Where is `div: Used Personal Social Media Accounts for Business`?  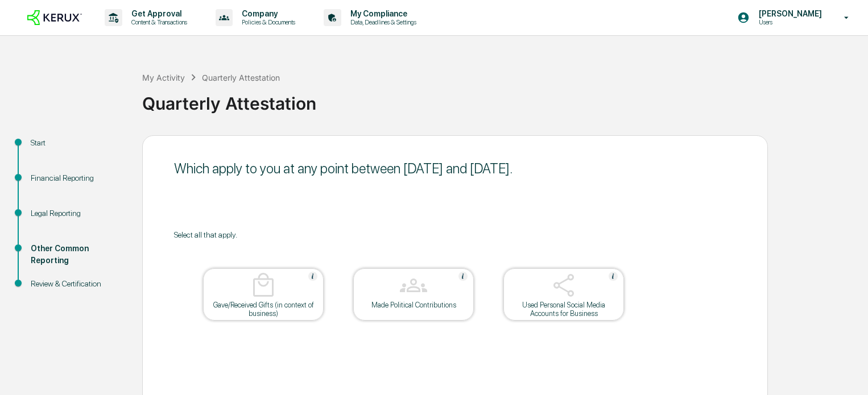 div: Used Personal Social Media Accounts for Business is located at coordinates (564, 310).